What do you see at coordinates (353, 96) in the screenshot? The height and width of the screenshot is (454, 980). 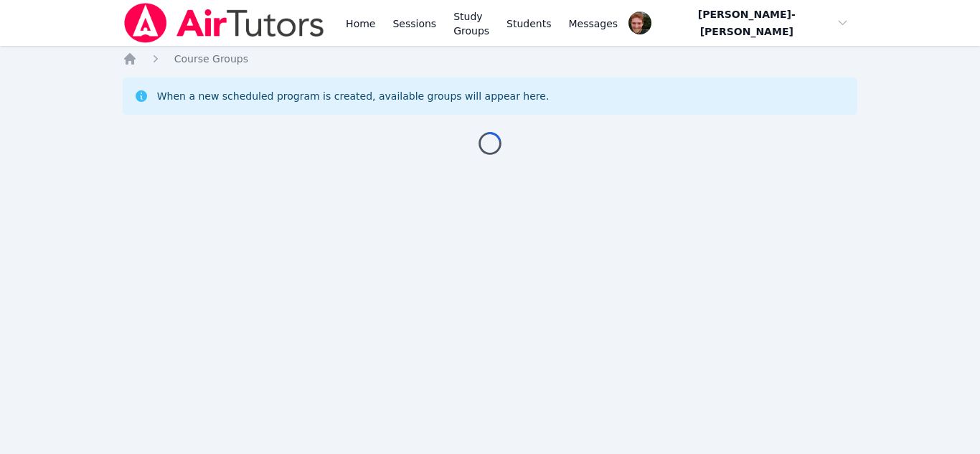 I see `div: When a new scheduled program is created, available groups will appear here.` at bounding box center [353, 96].